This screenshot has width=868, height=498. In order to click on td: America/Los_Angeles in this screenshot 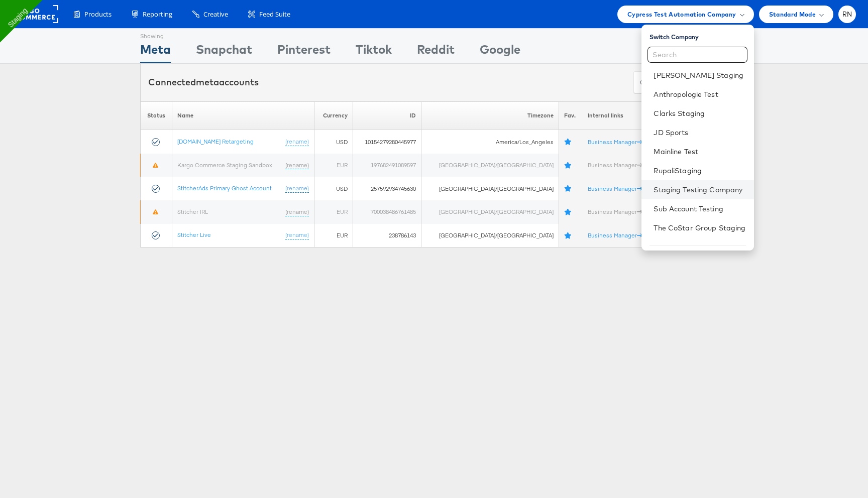, I will do `click(490, 142)`.